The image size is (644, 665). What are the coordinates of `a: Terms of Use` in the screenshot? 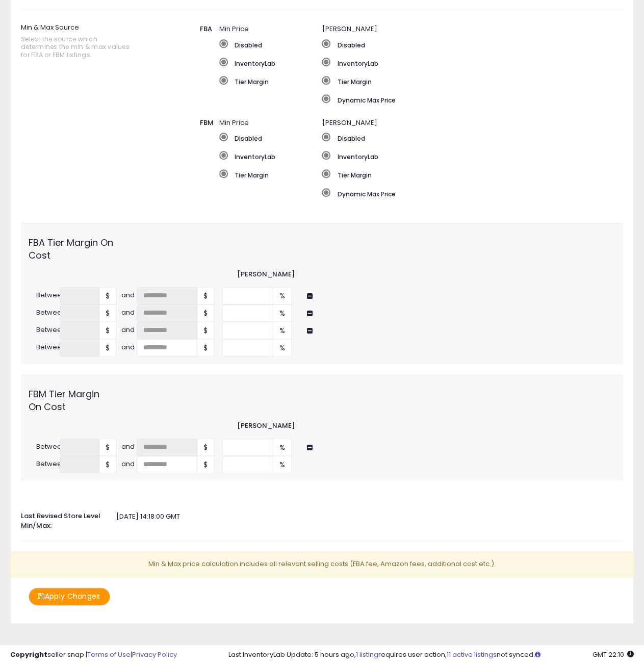 It's located at (109, 654).